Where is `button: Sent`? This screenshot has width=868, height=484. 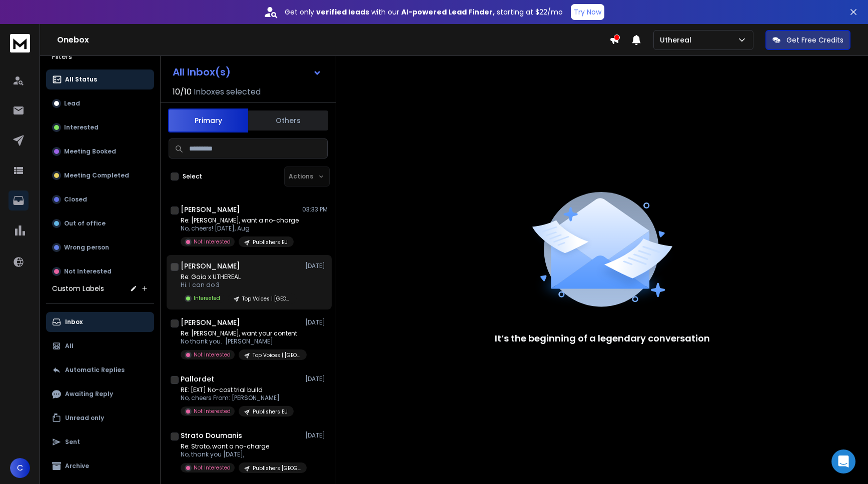
button: Sent is located at coordinates (100, 441).